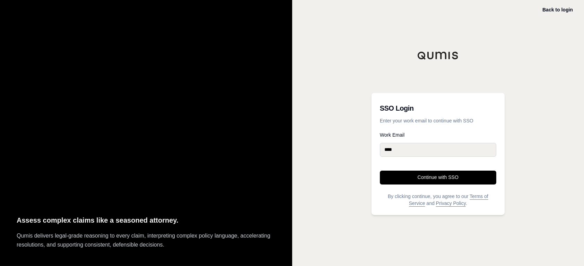 The image size is (584, 266). What do you see at coordinates (451, 203) in the screenshot?
I see `a: Privacy Policy` at bounding box center [451, 203].